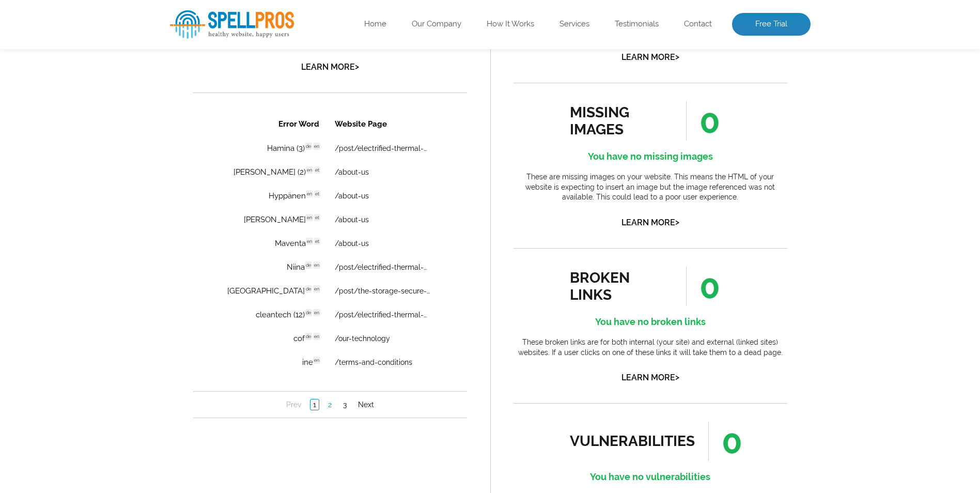  I want to click on a: 1, so click(121, 293).